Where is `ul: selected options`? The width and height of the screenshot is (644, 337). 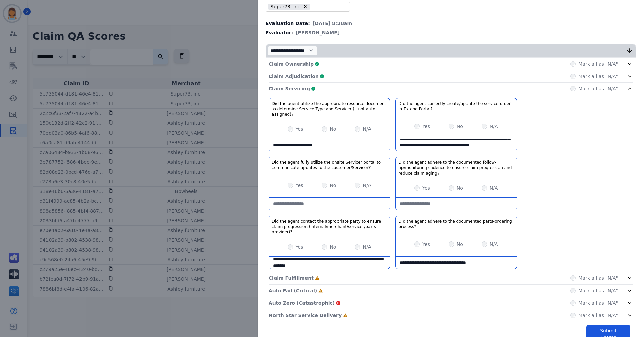
ul: selected options is located at coordinates (306, 7).